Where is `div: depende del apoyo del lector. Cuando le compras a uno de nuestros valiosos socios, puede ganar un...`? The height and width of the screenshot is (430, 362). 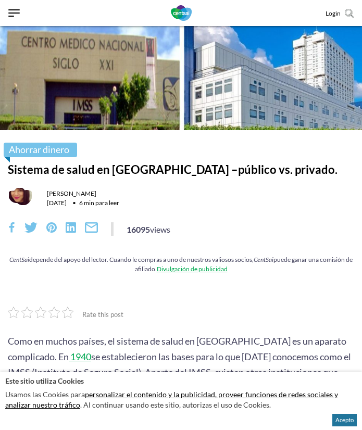 div: depende del apoyo del lector. Cuando le compras a uno de nuestros valiosos socios, puede ganar un... is located at coordinates (181, 264).